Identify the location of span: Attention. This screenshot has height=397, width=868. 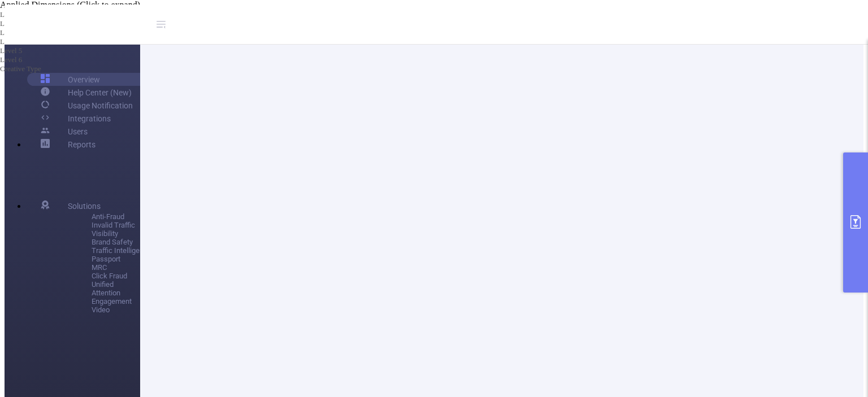
(137, 292).